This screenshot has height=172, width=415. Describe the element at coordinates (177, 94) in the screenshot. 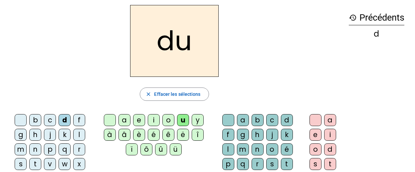

I see `span: Effacer les sélections` at that location.